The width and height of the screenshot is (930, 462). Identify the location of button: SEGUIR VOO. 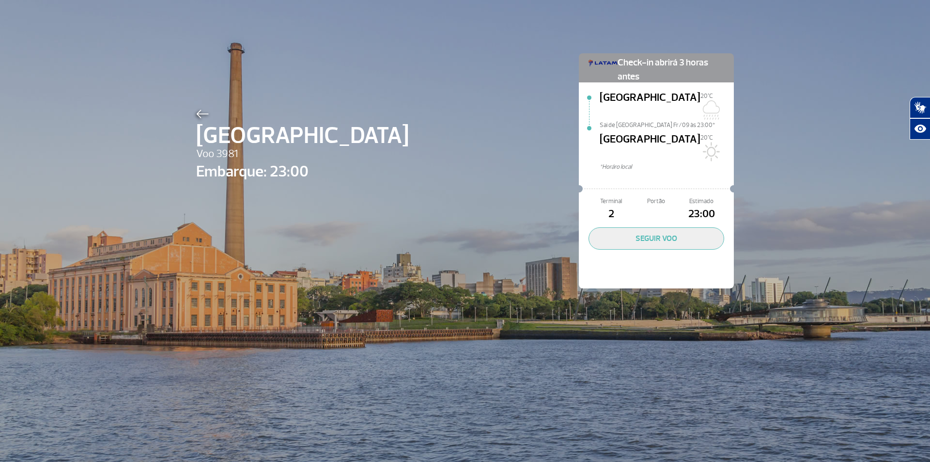
(656, 238).